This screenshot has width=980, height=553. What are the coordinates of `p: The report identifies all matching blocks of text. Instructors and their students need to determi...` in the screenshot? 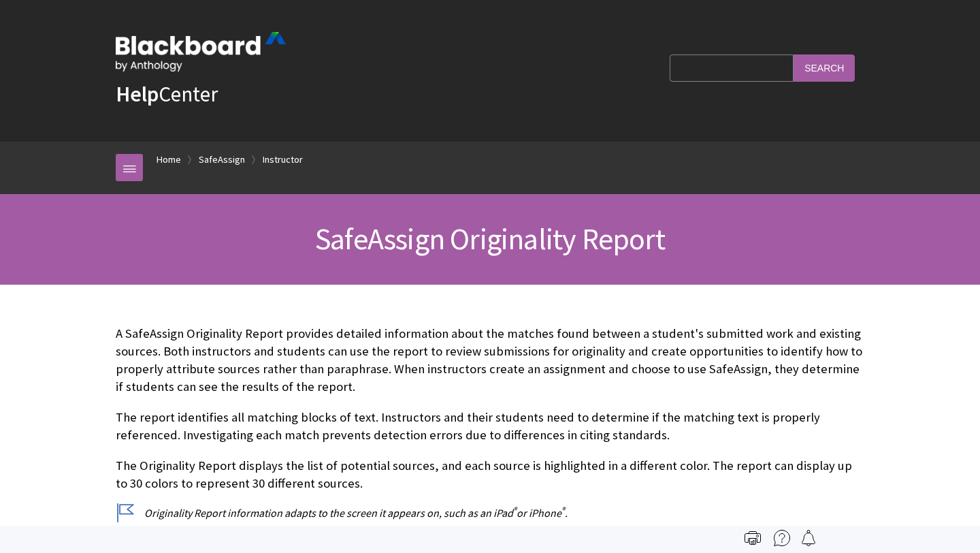 It's located at (490, 426).